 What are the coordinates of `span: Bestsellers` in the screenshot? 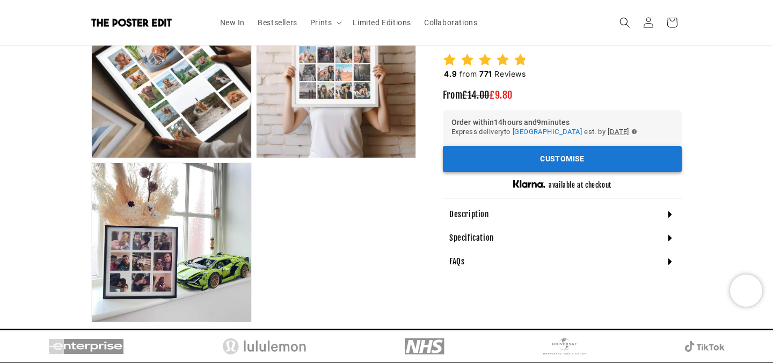 It's located at (278, 23).